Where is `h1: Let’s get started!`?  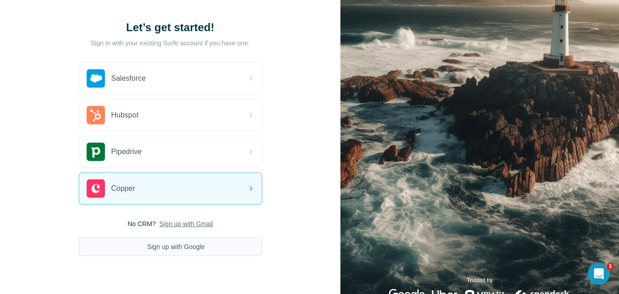
h1: Let’s get started! is located at coordinates (170, 27).